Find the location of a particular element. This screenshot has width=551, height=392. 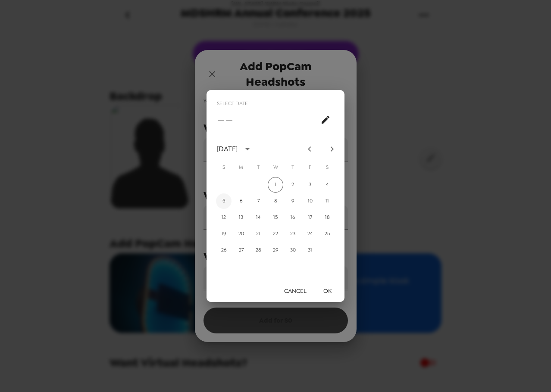

button: 5 is located at coordinates (224, 201).